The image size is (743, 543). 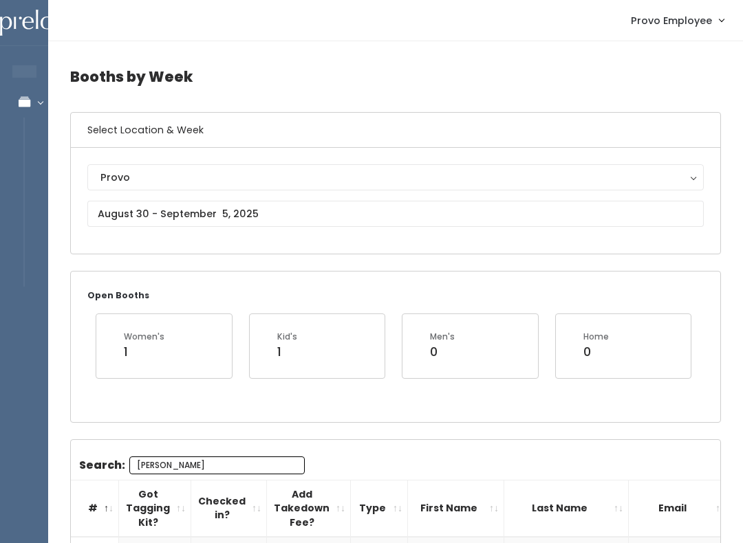 What do you see at coordinates (396, 214) in the screenshot?
I see `input: August 30 - September 5, 2025` at bounding box center [396, 214].